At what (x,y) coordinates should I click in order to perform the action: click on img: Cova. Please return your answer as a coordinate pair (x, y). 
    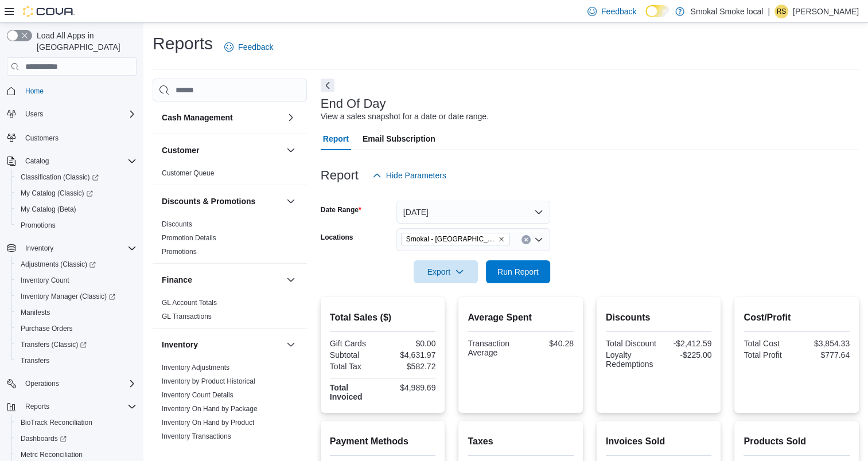
    Looking at the image, I should click on (49, 11).